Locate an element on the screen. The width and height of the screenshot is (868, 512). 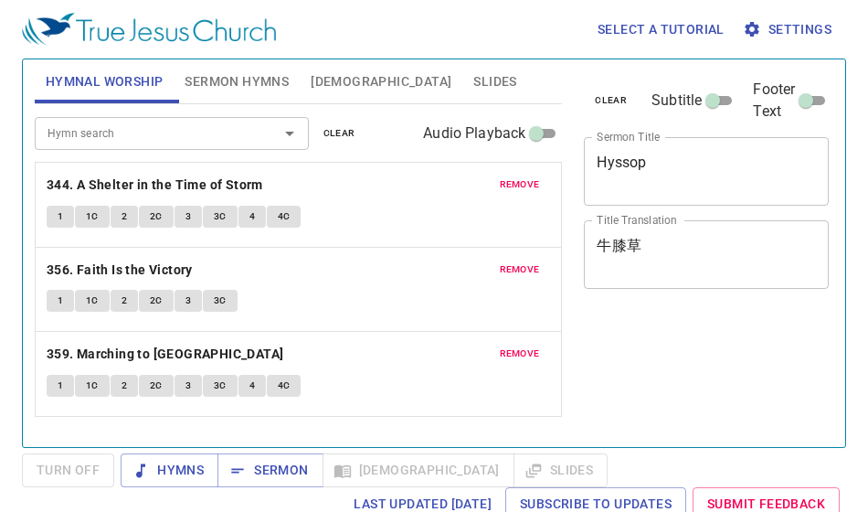
b: 356. Faith Is the Victory is located at coordinates (120, 270).